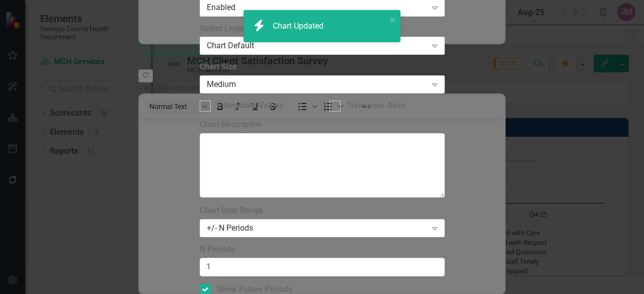  I want to click on div: Transpose Axes, so click(376, 105).